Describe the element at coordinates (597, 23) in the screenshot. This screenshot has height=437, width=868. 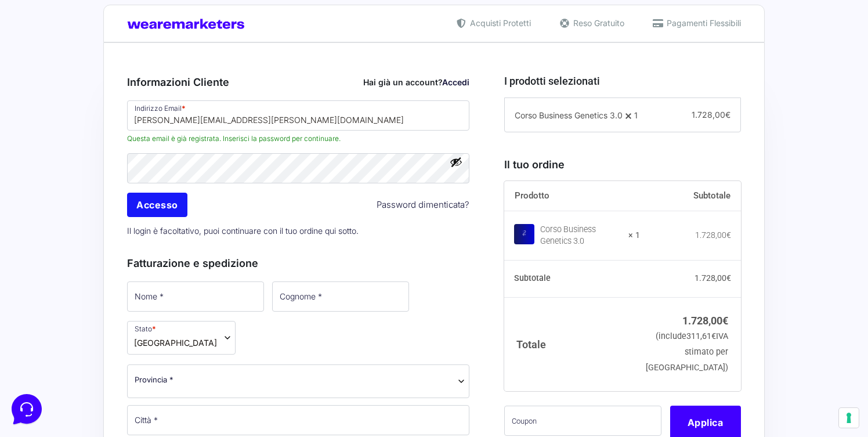
I see `span: Reso Gratuito` at that location.